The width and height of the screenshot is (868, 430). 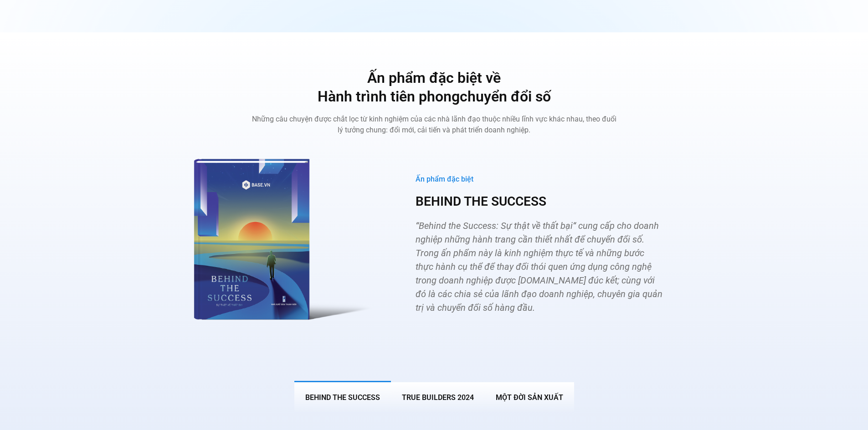 What do you see at coordinates (434, 279) in the screenshot?
I see `div: Các tab. Mở mục bằng phím Enter hoặc Space, đóng bằng phím Esc và di chuyển bằng các phím mũi tên.` at bounding box center [434, 279].